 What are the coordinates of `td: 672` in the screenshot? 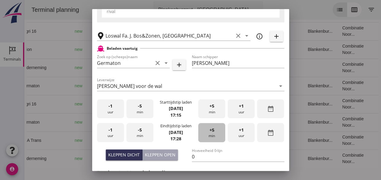 It's located at (155, 122).